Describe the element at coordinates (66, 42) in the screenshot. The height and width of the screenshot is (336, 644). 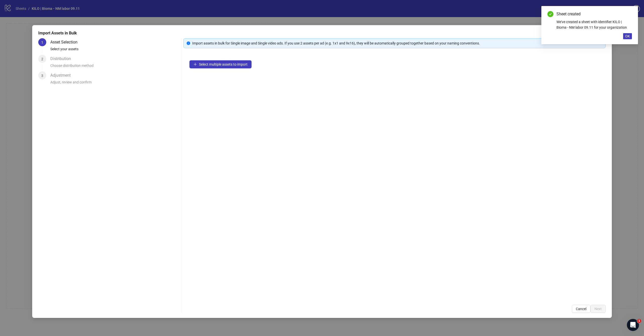
I see `div: Asset Selection` at that location.